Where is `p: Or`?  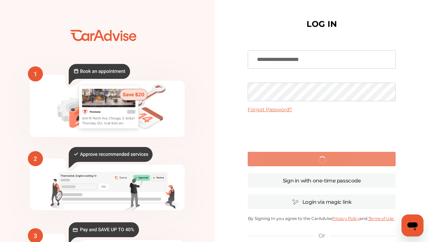 p: Or is located at coordinates (322, 236).